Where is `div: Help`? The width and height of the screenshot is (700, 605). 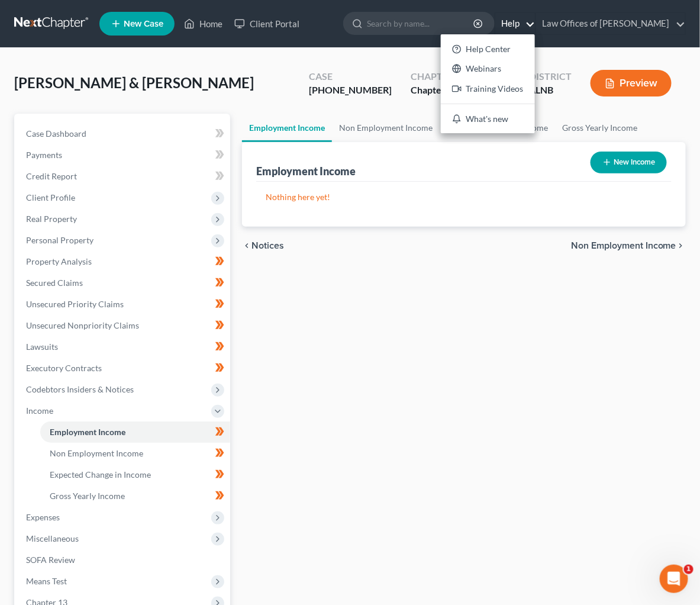
div: Help is located at coordinates (487, 84).